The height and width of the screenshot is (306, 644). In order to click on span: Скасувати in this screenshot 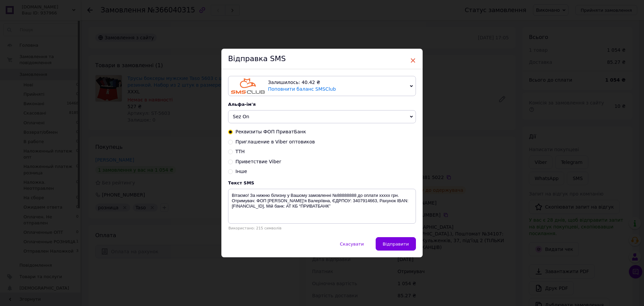, I will do `click(352, 244)`.